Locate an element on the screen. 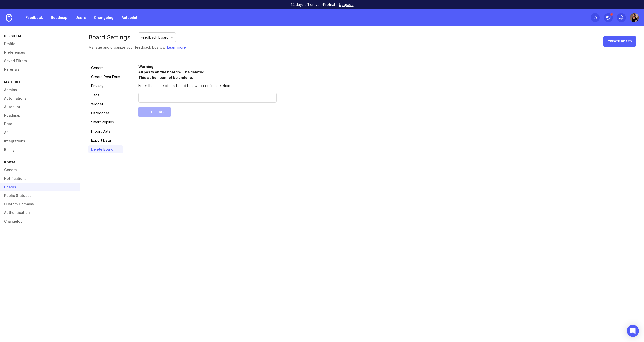  li: This action cannot be undone. is located at coordinates (208, 78).